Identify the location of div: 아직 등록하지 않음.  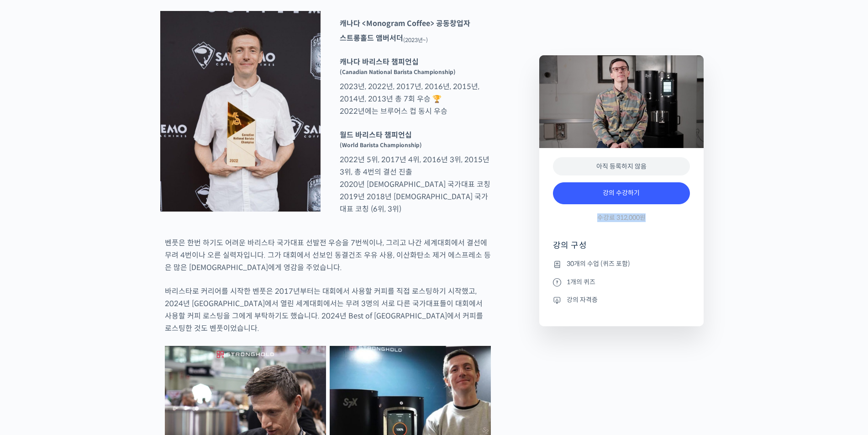
(621, 166).